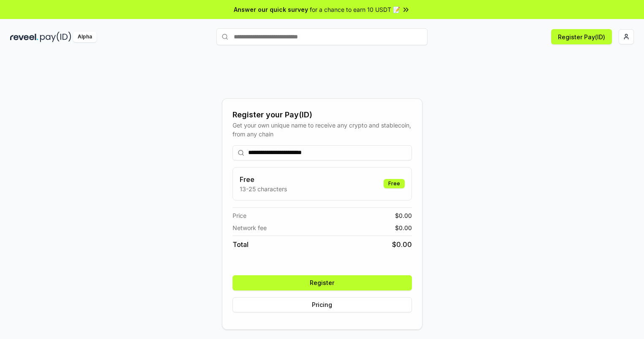  What do you see at coordinates (56, 37) in the screenshot?
I see `img: pay_id` at bounding box center [56, 37].